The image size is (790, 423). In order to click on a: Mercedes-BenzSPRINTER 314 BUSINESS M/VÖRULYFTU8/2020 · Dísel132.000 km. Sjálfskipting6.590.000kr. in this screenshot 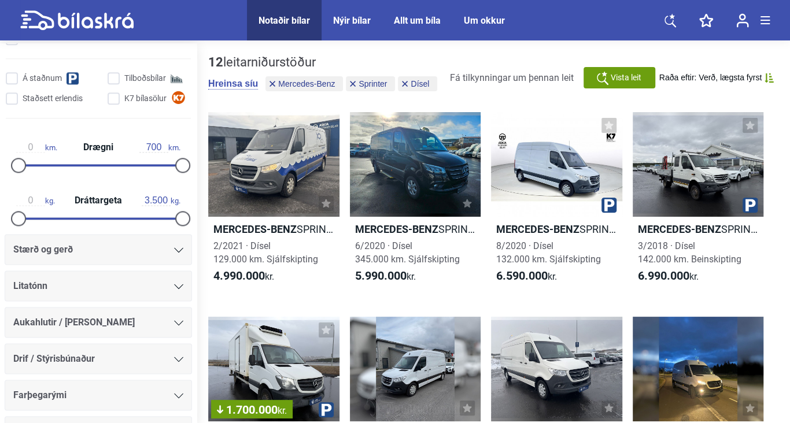, I will do `click(556, 203)`.